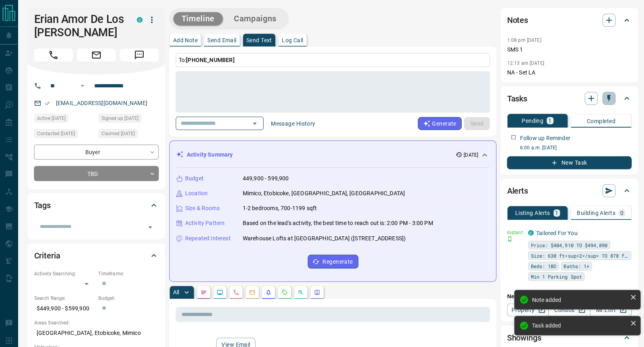 This screenshot has width=644, height=347. Describe the element at coordinates (267, 291) in the screenshot. I see `svg: Listing Alerts` at that location.